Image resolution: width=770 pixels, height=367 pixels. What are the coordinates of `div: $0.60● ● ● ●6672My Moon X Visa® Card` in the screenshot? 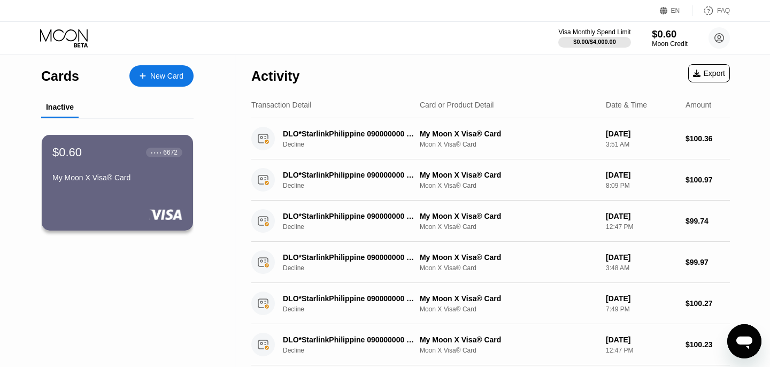 It's located at (117, 182).